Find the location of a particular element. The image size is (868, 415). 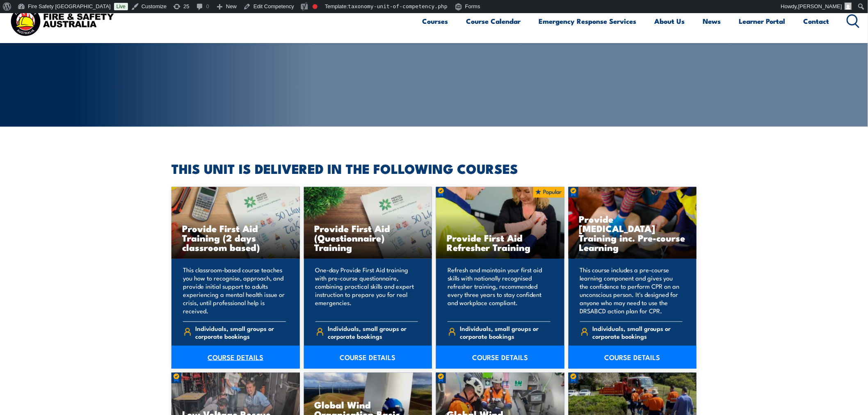

p: This classroom-based course teaches you how to recognise, approach, and provide initial support t... is located at coordinates (234, 290).